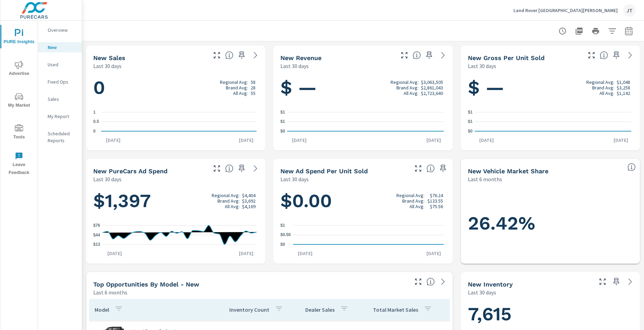 The image size is (644, 330). What do you see at coordinates (19, 101) in the screenshot?
I see `span: My Market` at bounding box center [19, 101].